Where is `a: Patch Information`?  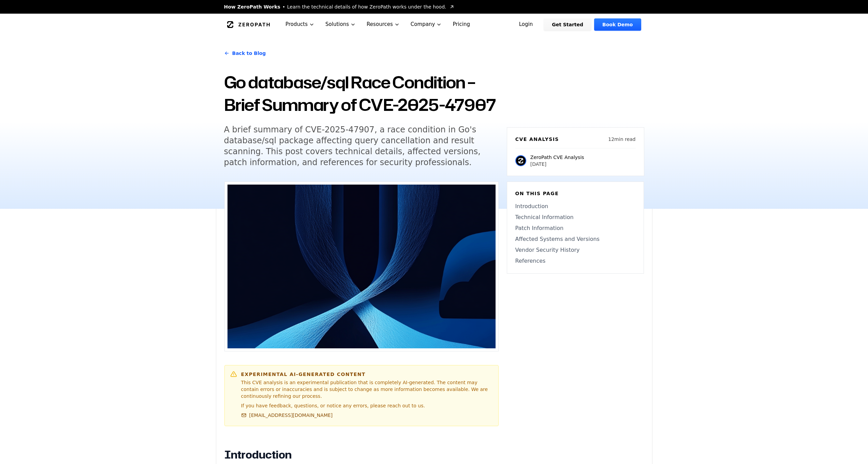 a: Patch Information is located at coordinates (576, 228).